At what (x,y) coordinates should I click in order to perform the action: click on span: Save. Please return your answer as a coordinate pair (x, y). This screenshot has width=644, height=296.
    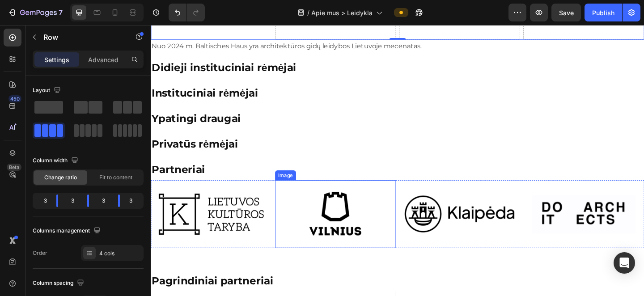
    Looking at the image, I should click on (566, 13).